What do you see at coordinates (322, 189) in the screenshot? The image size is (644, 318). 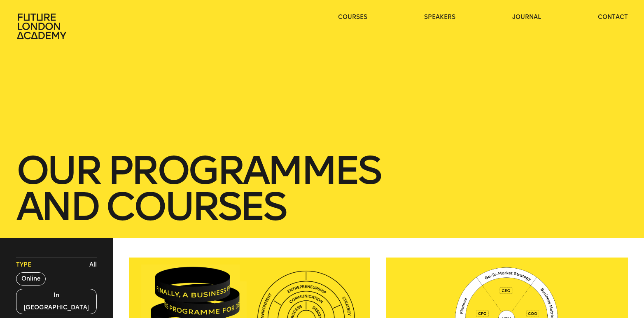 I see `h1: our Programmes and courses` at bounding box center [322, 189].